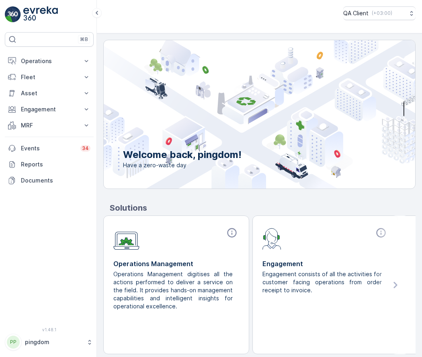  What do you see at coordinates (49, 77) in the screenshot?
I see `button: Fleet` at bounding box center [49, 77].